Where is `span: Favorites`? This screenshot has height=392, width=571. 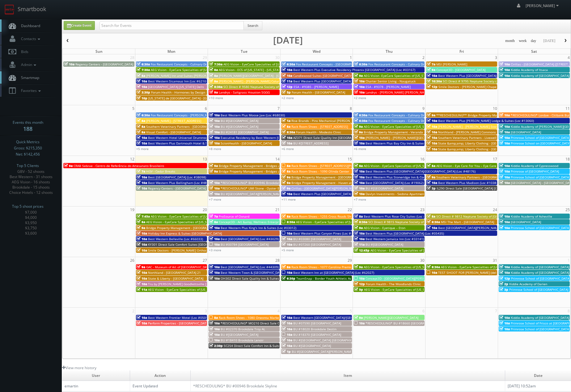
span: Favorites is located at coordinates (30, 91).